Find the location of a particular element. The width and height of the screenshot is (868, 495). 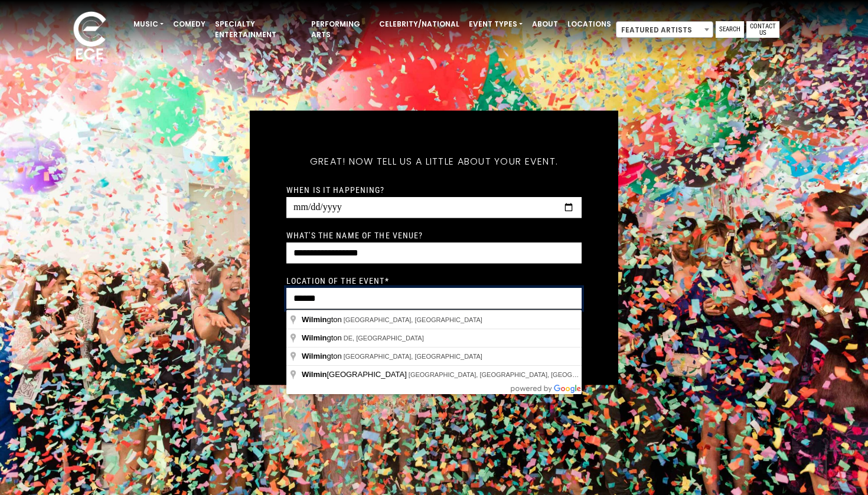

a: Performing Arts is located at coordinates (340, 30).